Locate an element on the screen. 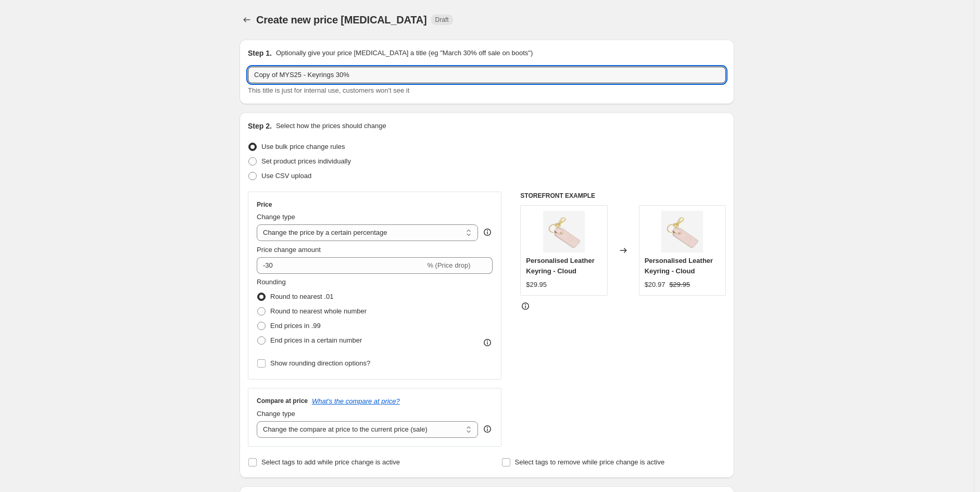  button: Price change jobs is located at coordinates (247, 20).